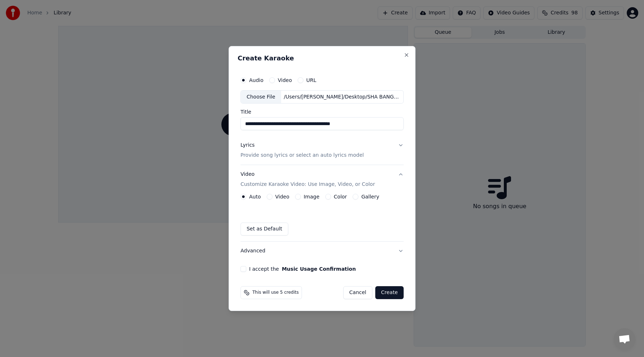 This screenshot has height=357, width=644. Describe the element at coordinates (322, 58) in the screenshot. I see `h2: Create Karaoke` at that location.